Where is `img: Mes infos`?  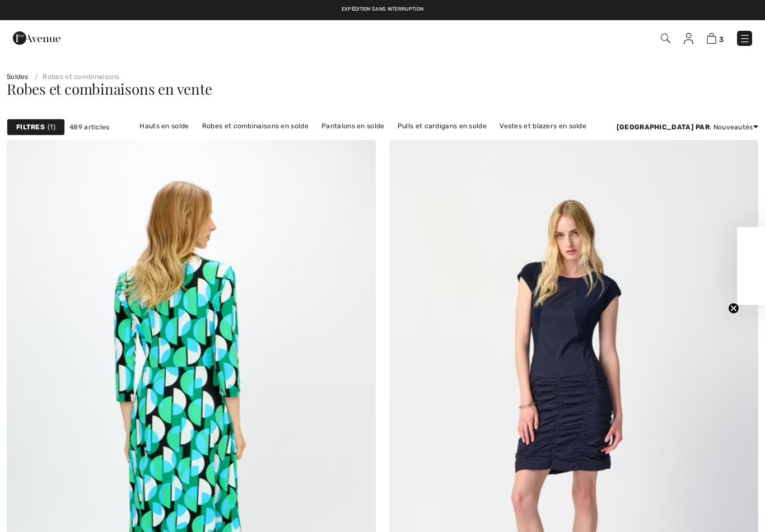 img: Mes infos is located at coordinates (688, 39).